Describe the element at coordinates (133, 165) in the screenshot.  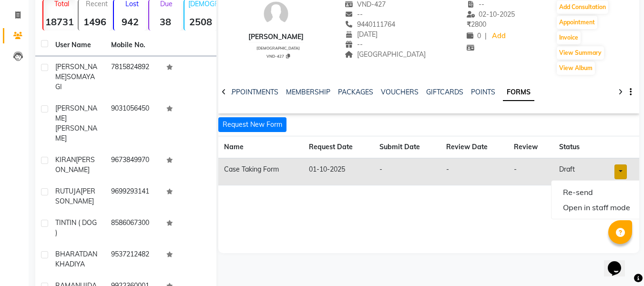
I see `td: 9673849970` at that location.